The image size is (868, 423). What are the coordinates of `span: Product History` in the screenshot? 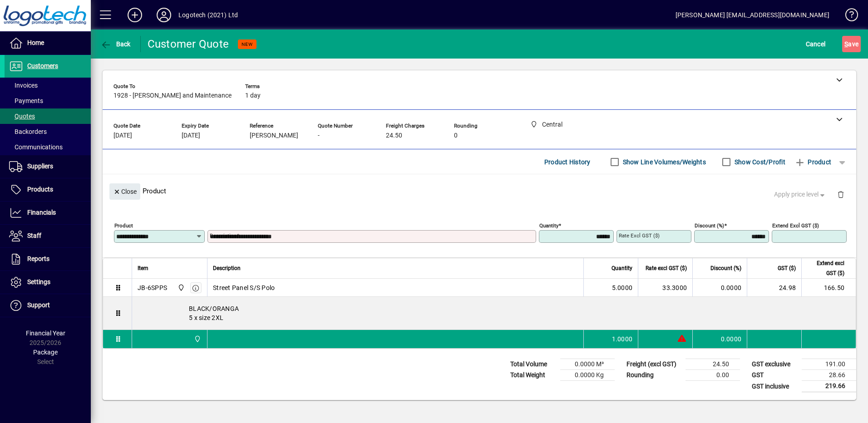 It's located at (567, 162).